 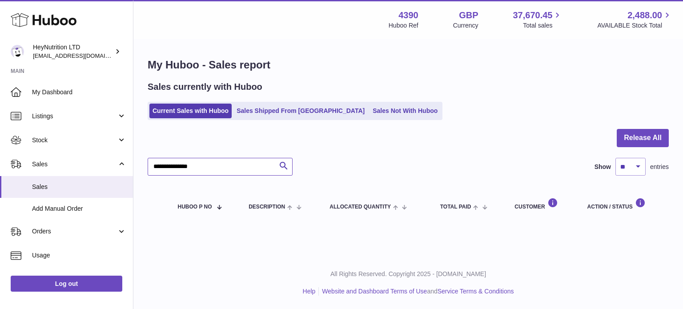 I want to click on img: info@heynutrition.com, so click(x=17, y=52).